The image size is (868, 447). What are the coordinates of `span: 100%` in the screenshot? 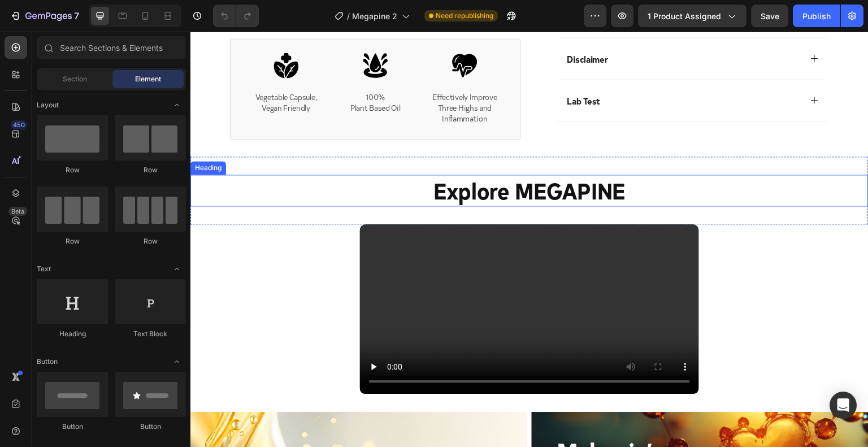 It's located at (185, 64).